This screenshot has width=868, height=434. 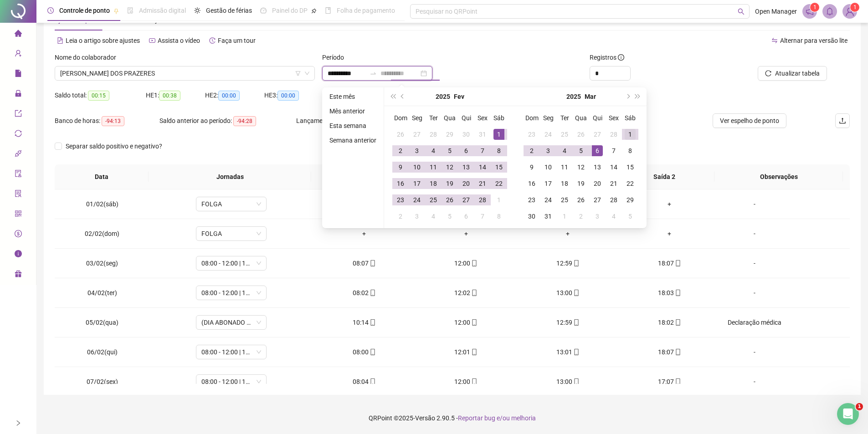 I want to click on span: reload, so click(x=768, y=74).